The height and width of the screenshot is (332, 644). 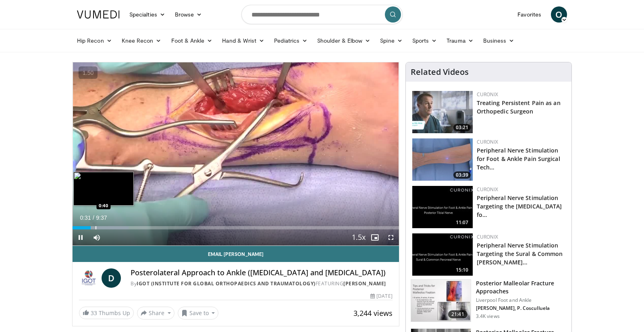 What do you see at coordinates (147, 14) in the screenshot?
I see `a: Specialties` at bounding box center [147, 14].